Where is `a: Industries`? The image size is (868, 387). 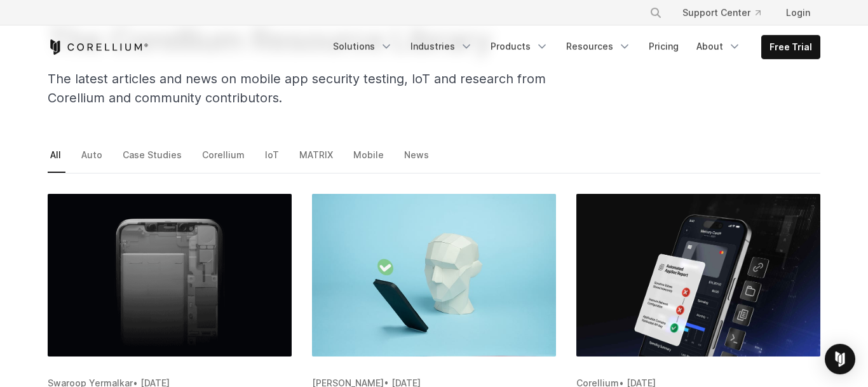
a: Industries is located at coordinates (442, 47).